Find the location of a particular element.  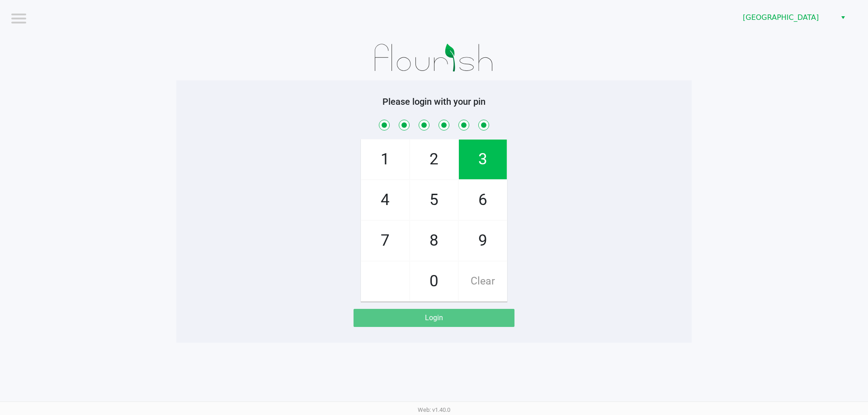

span: 7 is located at coordinates (385, 241).